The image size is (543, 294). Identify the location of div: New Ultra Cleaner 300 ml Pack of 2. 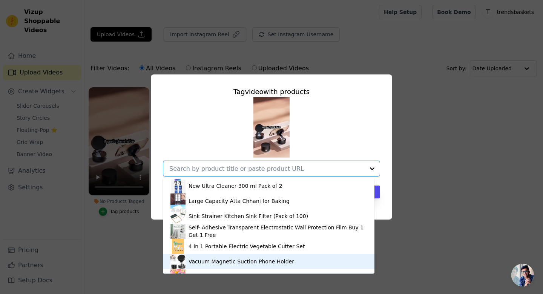
(235, 186).